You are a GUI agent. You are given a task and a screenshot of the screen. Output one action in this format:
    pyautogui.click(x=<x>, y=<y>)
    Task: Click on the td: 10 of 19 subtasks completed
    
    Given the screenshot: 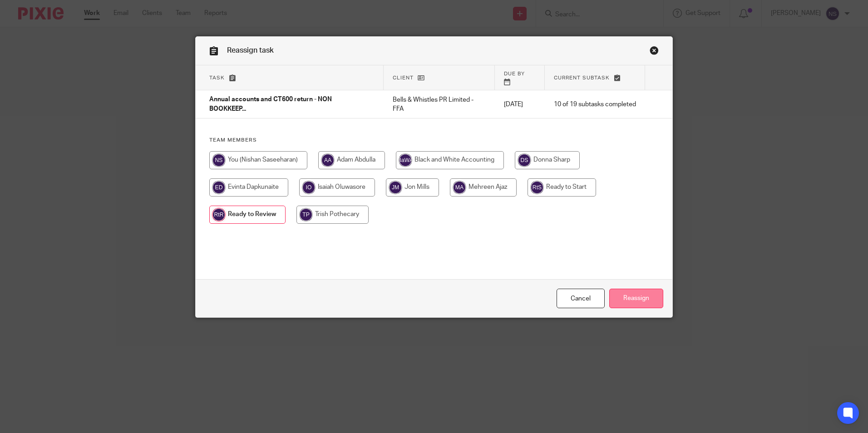 What is the action you would take?
    pyautogui.click(x=595, y=105)
    